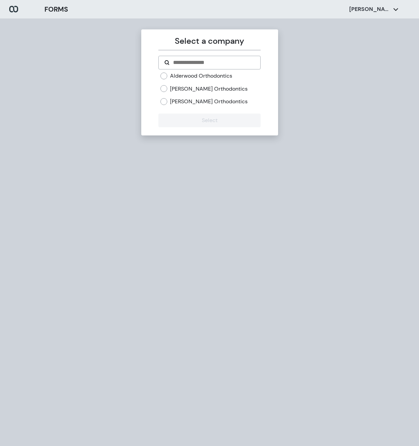 This screenshot has height=446, width=419. I want to click on button: Select, so click(210, 121).